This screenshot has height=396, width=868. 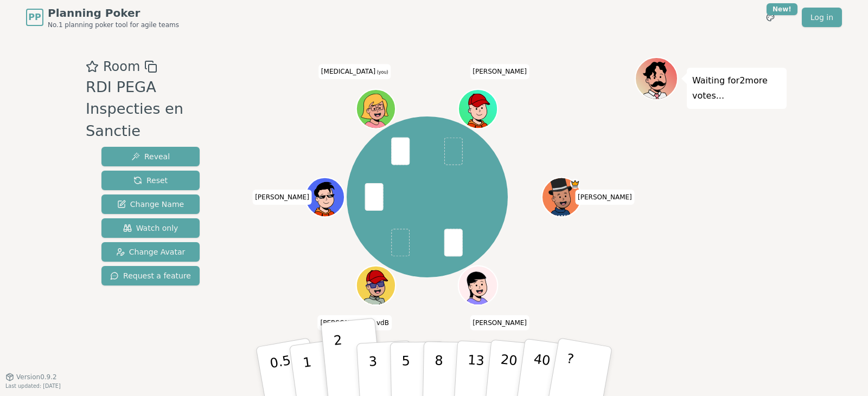 What do you see at coordinates (150, 157) in the screenshot?
I see `span: Reveal` at bounding box center [150, 157].